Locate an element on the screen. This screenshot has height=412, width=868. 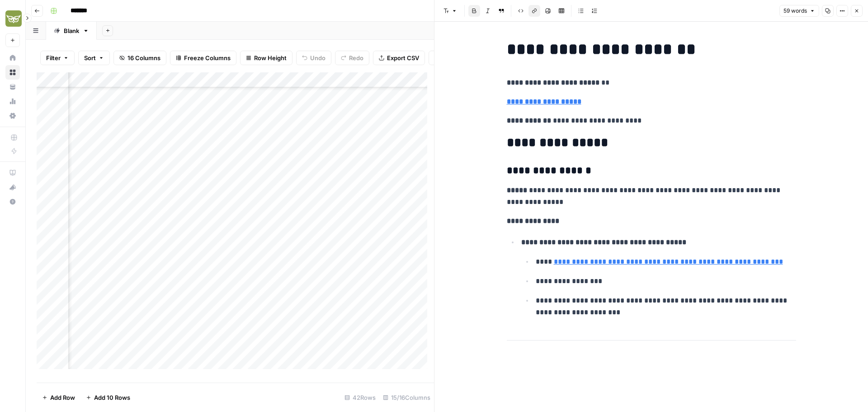
button: Redo is located at coordinates (352, 58).